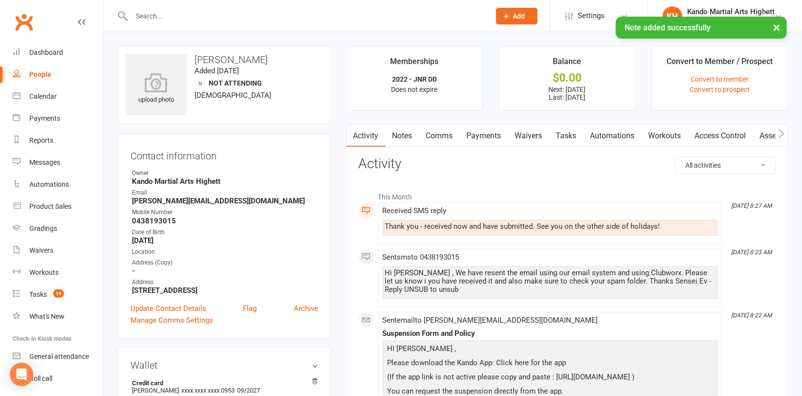 The height and width of the screenshot is (396, 802). Describe the element at coordinates (550, 333) in the screenshot. I see `div: Suspension Form and Policy` at that location.